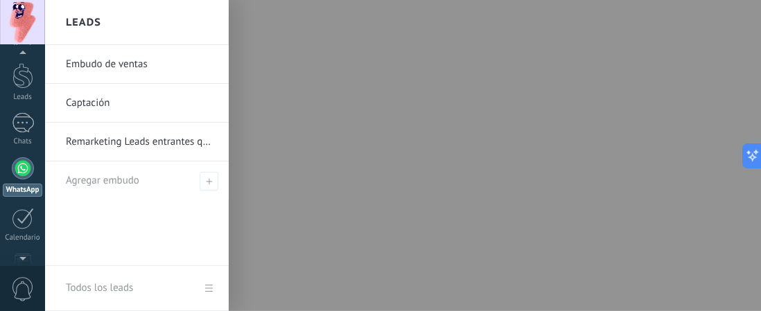 The width and height of the screenshot is (761, 311). Describe the element at coordinates (137, 288) in the screenshot. I see `a: Todos los leads` at that location.